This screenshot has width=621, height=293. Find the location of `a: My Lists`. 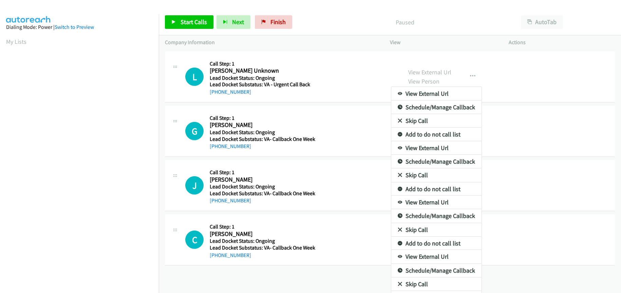

a: My Lists is located at coordinates (16, 41).